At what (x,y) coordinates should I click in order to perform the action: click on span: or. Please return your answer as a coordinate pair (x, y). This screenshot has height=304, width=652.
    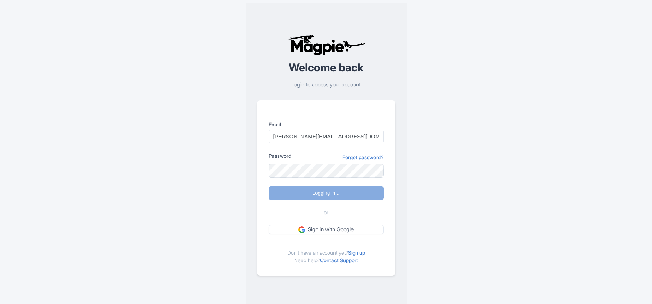
    Looking at the image, I should click on (326, 212).